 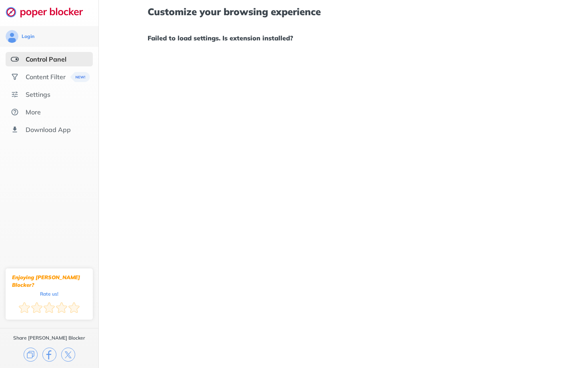 I want to click on div: Control Panel, so click(x=46, y=59).